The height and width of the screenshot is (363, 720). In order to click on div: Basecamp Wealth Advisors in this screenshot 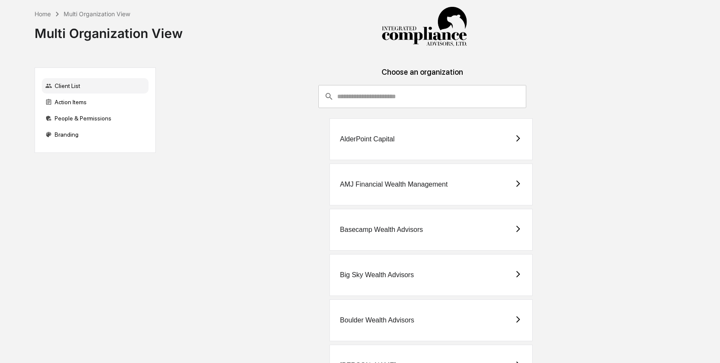, I will do `click(381, 230)`.